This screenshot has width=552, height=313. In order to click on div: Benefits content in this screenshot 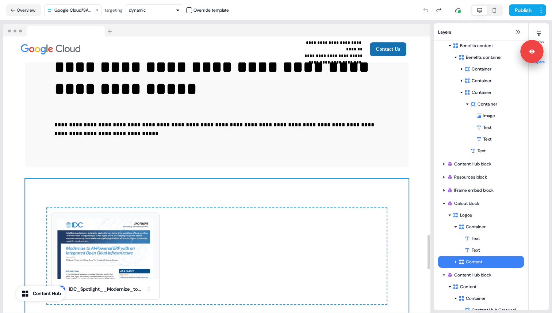, I will do `click(487, 46)`.